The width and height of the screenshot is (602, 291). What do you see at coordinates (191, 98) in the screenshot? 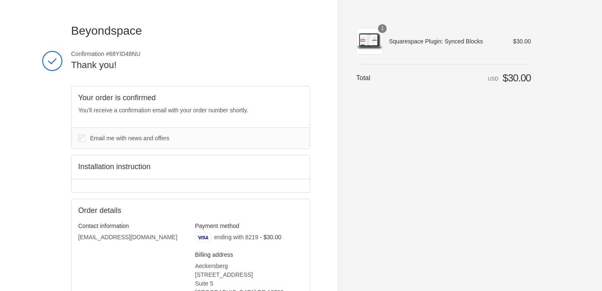
I see `h2: Your order is confirmed` at bounding box center [191, 98].